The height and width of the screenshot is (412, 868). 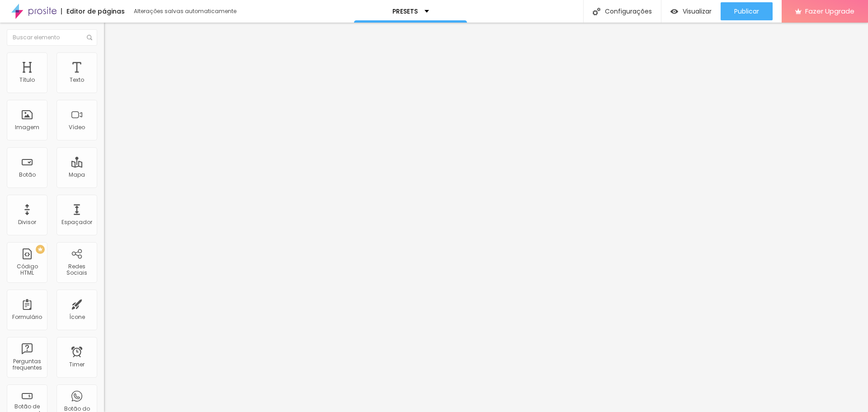 I want to click on div: Formulário, so click(x=27, y=317).